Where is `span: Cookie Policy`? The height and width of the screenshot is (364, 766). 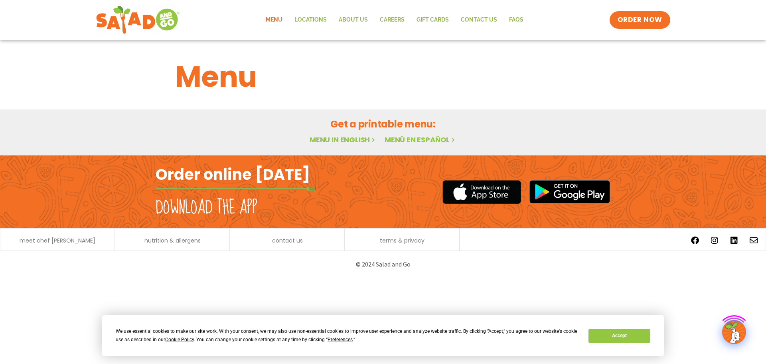 span: Cookie Policy is located at coordinates (180, 339).